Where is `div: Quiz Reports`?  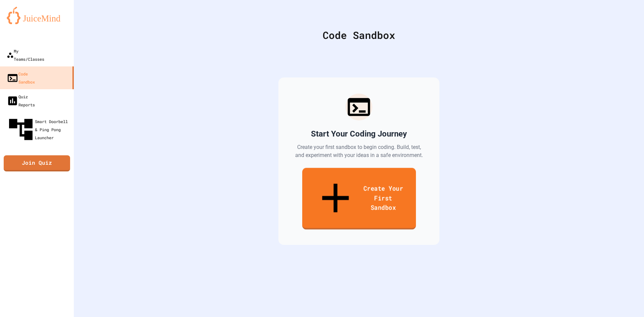
div: Quiz Reports is located at coordinates (21, 100).